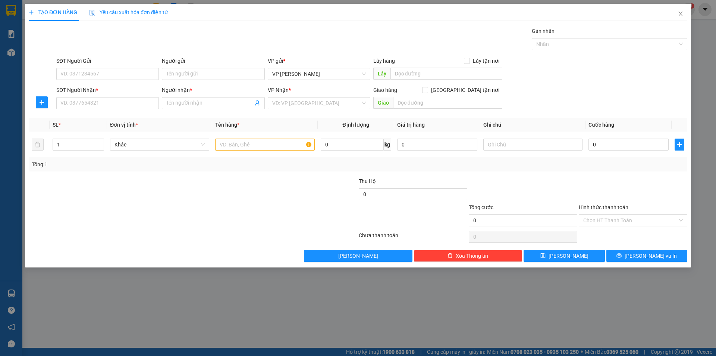 The width and height of the screenshot is (716, 356). Describe the element at coordinates (213, 90) in the screenshot. I see `div: Người nhận` at that location.